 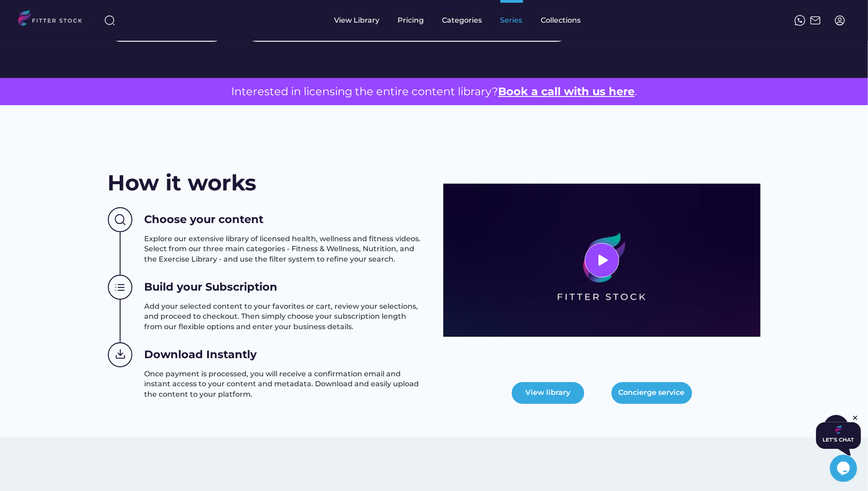 I want to click on div: Categories, so click(x=462, y=21).